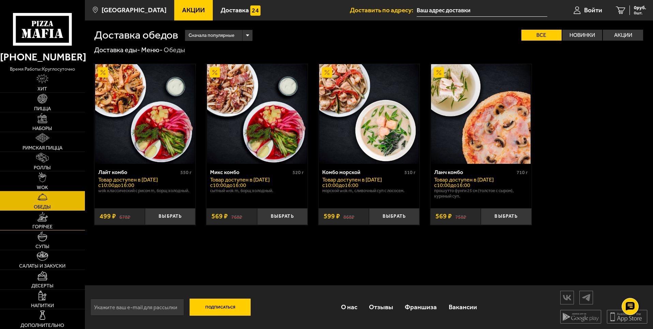  Describe the element at coordinates (235, 10) in the screenshot. I see `span: Доставка` at that location.